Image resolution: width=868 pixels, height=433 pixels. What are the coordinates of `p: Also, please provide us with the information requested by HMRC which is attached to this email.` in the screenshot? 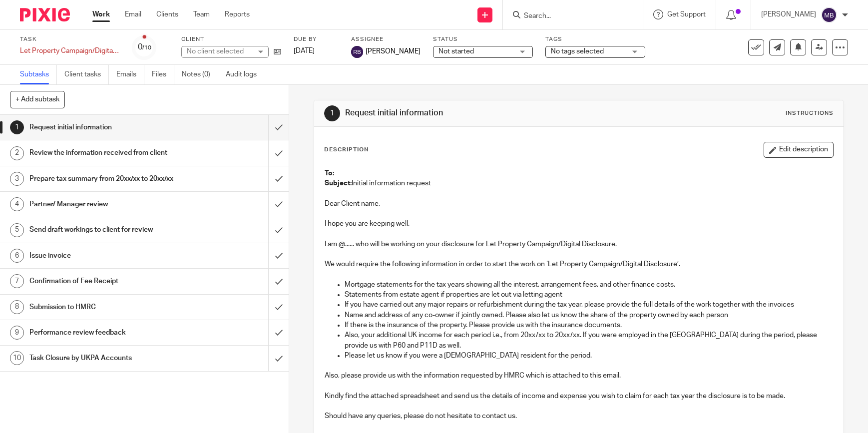 It's located at (579, 376).